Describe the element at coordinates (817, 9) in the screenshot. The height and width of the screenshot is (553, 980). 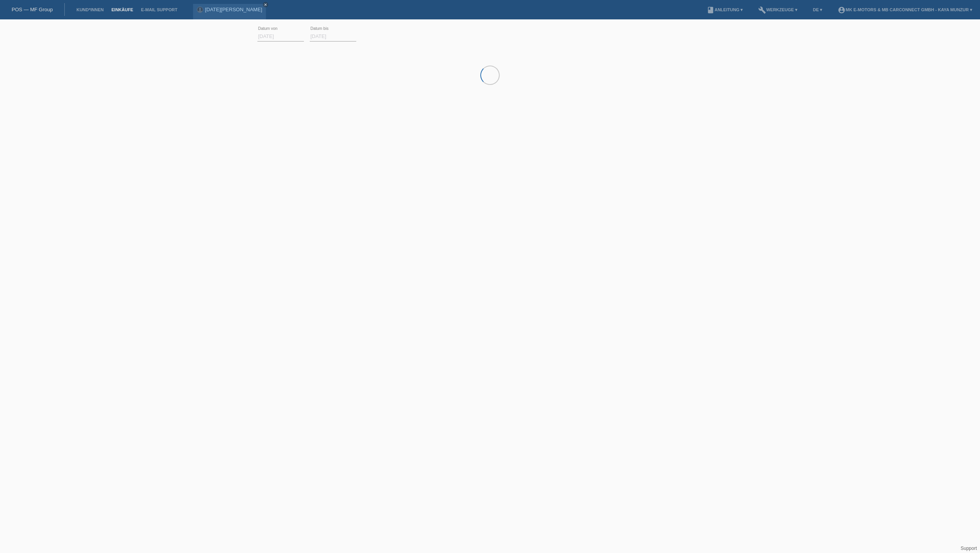
I see `a: DE ▾` at that location.